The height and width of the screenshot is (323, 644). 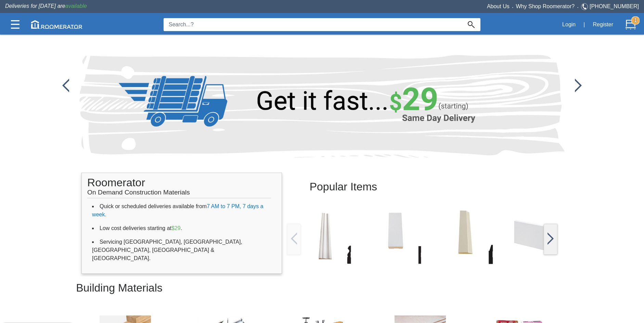 What do you see at coordinates (182, 229) in the screenshot?
I see `li: Low cost deliveries starting at .` at bounding box center [182, 229].